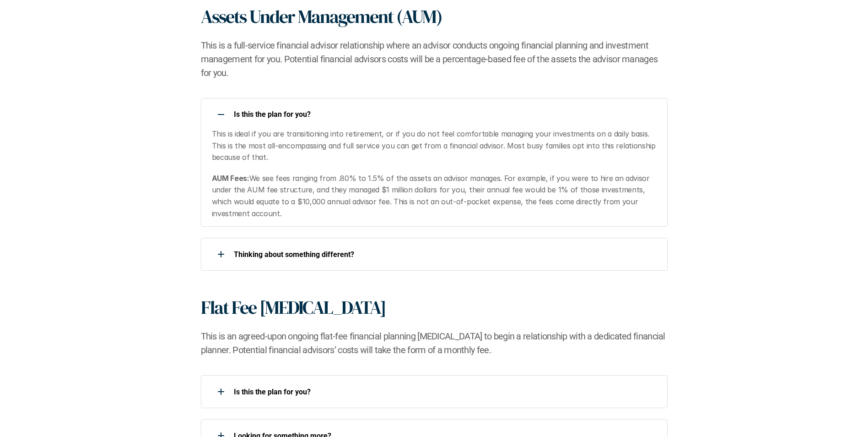 This screenshot has height=437, width=868. What do you see at coordinates (434, 196) in the screenshot?
I see `p: We see fees ranging from .80% to 1.5% of the assets an advisor manages. For example, if you were ...` at bounding box center [434, 196].